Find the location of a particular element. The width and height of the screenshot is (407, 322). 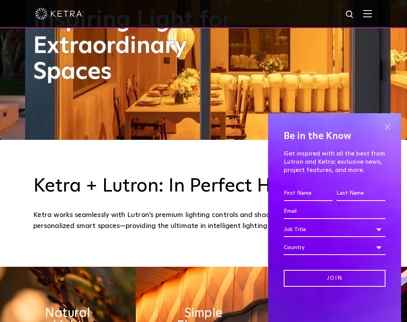

img: Hamburger%20Nav.svg is located at coordinates (368, 13).